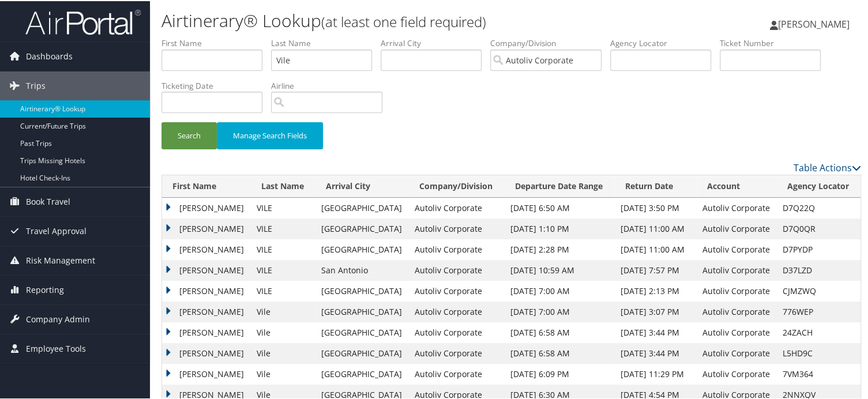  What do you see at coordinates (362, 185) in the screenshot?
I see `th: Arrival City: activate to sort column ascending` at bounding box center [362, 185].